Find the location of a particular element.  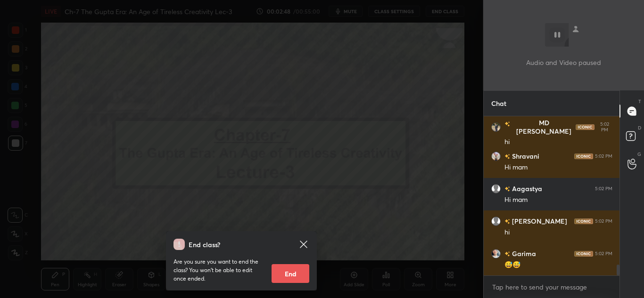

h4: End class? is located at coordinates (204, 244).